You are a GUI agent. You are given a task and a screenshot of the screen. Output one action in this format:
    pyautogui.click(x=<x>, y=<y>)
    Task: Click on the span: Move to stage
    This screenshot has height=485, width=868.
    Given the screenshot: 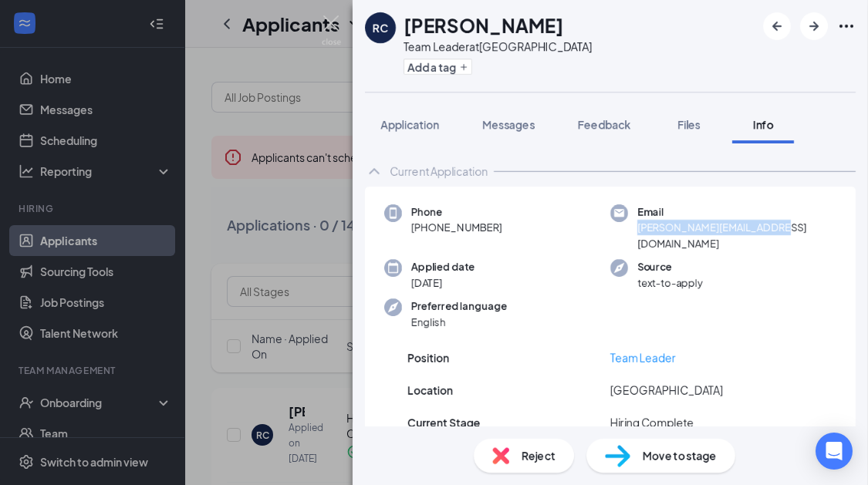 What is the action you would take?
    pyautogui.click(x=680, y=455)
    